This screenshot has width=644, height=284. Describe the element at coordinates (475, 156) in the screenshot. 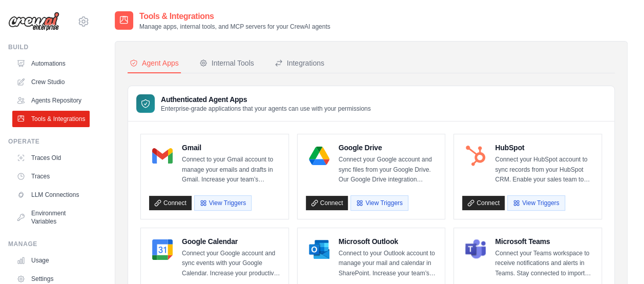

I see `img: HubSpot Logo` at that location.